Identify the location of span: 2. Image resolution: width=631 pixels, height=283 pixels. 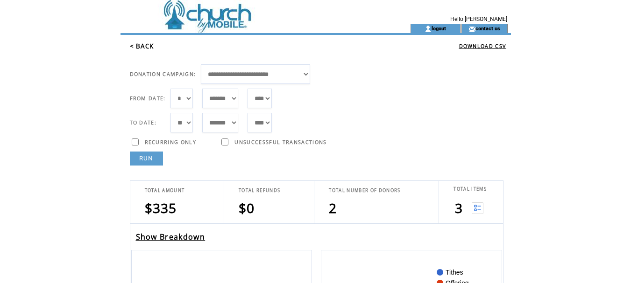
(332, 208).